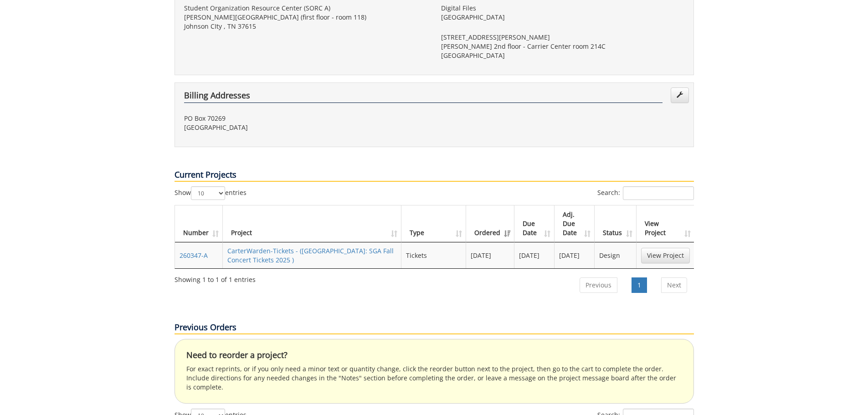  What do you see at coordinates (615, 224) in the screenshot?
I see `th: Status: activate to sort column ascending` at bounding box center [615, 224].